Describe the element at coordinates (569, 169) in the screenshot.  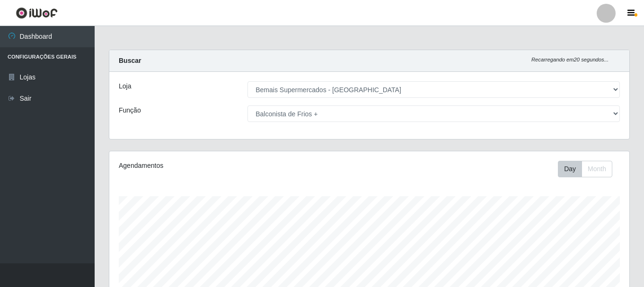
I see `button: Day` at that location.